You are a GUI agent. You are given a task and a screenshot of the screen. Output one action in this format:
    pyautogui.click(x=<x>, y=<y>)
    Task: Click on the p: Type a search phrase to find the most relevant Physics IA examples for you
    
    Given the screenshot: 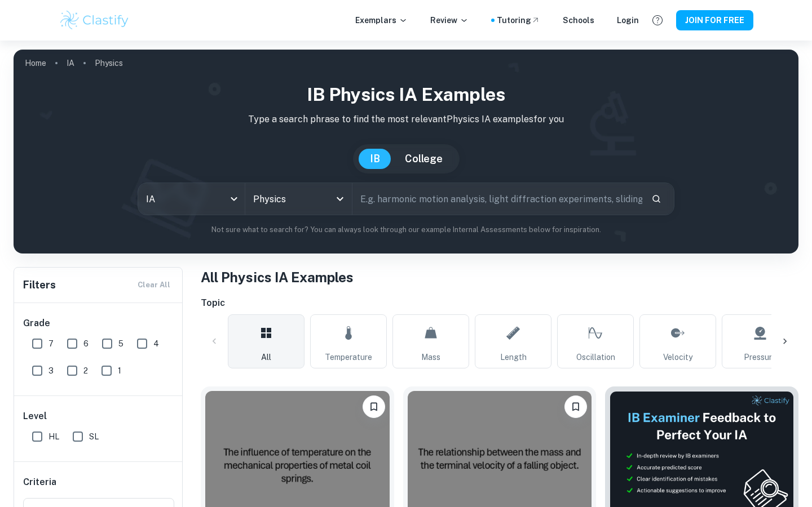 What is the action you would take?
    pyautogui.click(x=406, y=119)
    